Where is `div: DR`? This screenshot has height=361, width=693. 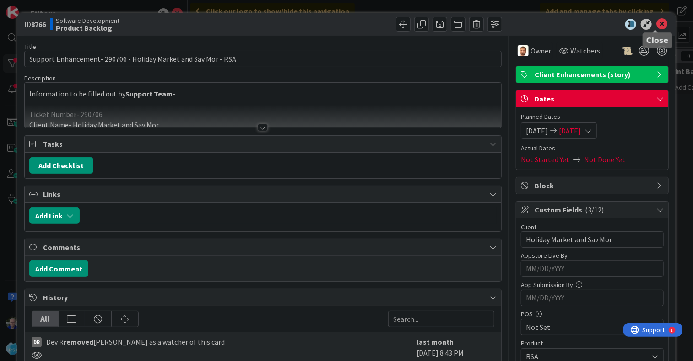 div: DR is located at coordinates (37, 343).